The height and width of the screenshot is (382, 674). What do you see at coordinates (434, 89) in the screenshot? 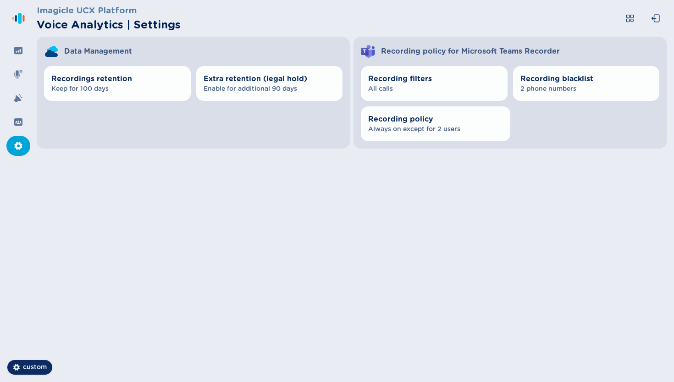
I see `span: All calls` at bounding box center [434, 89].